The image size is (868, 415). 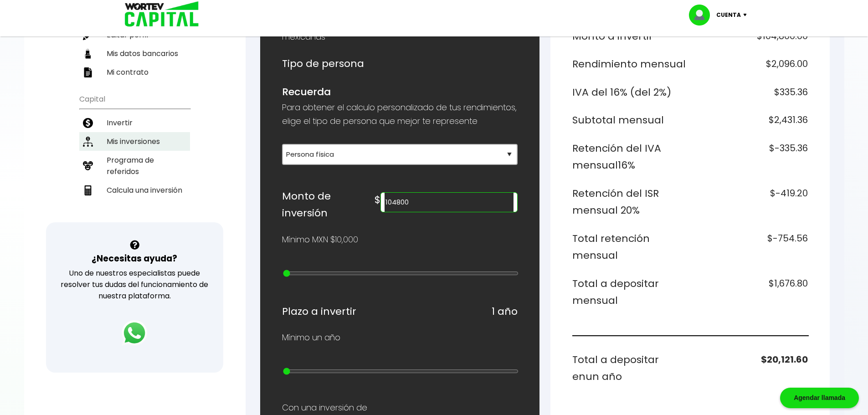 I want to click on h6: $-754.56, so click(x=751, y=247).